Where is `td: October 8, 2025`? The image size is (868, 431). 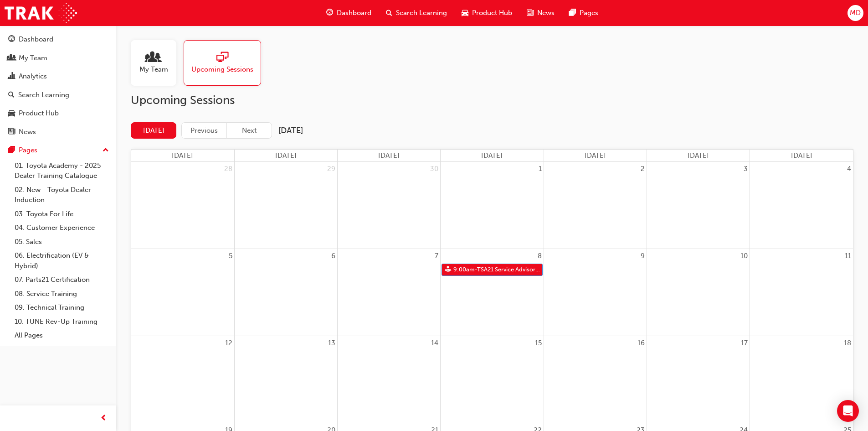 td: October 8, 2025 is located at coordinates (493, 292).